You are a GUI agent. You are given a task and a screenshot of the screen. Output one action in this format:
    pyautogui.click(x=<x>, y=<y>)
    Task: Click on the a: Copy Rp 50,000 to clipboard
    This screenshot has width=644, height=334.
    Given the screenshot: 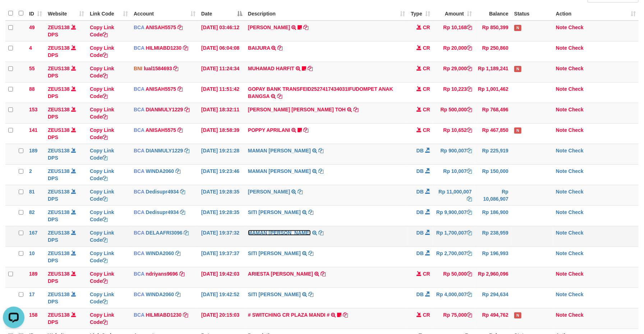 What is the action you would take?
    pyautogui.click(x=469, y=273)
    